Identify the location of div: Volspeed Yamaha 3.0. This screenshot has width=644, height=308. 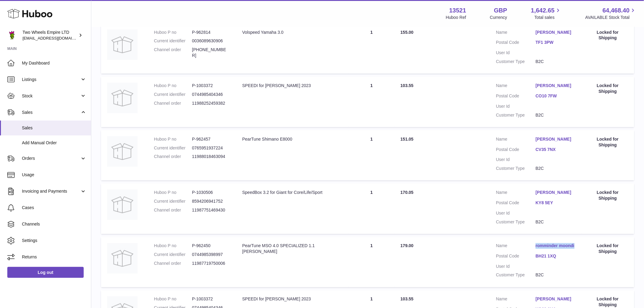
(292, 32).